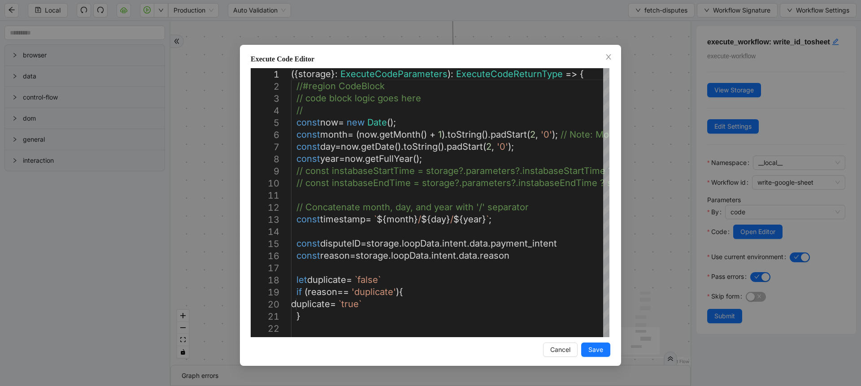 This screenshot has height=386, width=861. Describe the element at coordinates (560, 350) in the screenshot. I see `span: Cancel` at that location.